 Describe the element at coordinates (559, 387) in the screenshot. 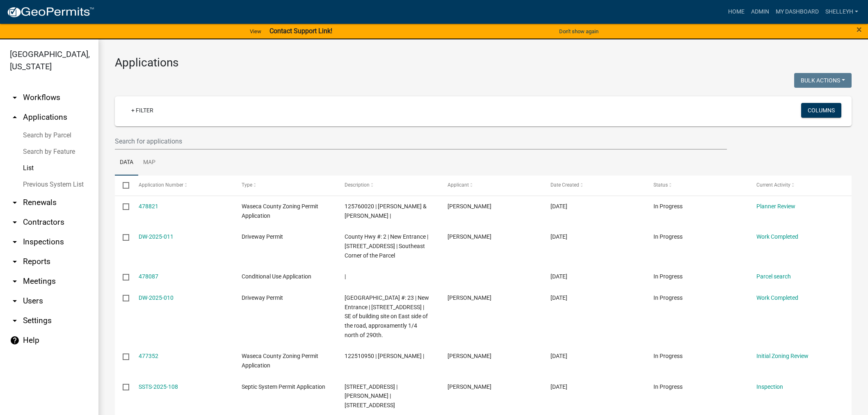

I see `span: 09/10/2025` at that location.